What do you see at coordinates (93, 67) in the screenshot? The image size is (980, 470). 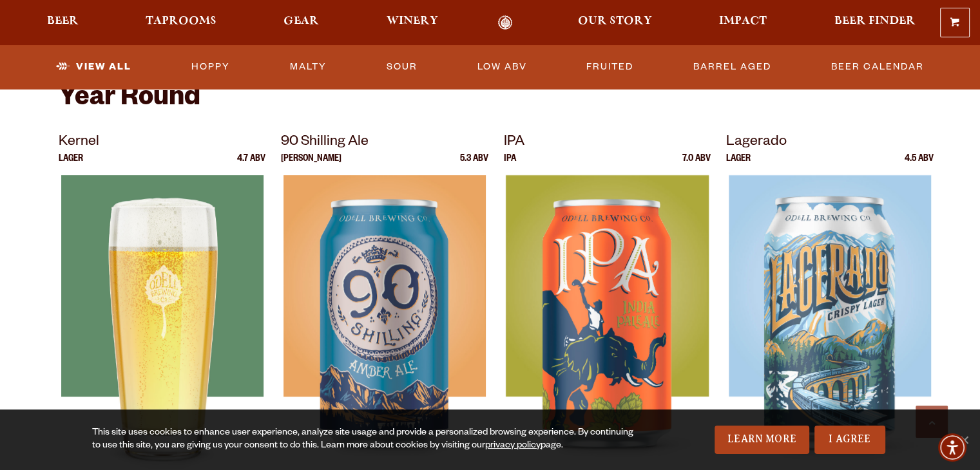 I see `a: View All` at bounding box center [93, 67].